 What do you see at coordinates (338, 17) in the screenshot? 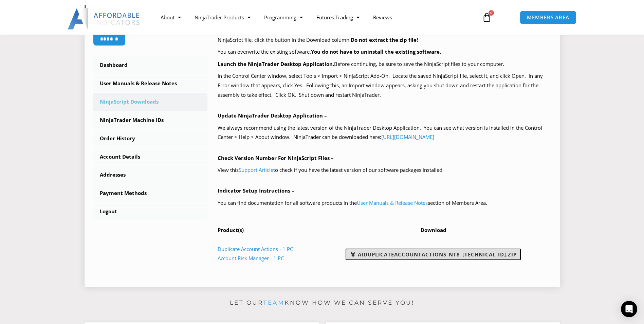
I see `a: Futures Trading` at bounding box center [338, 17].